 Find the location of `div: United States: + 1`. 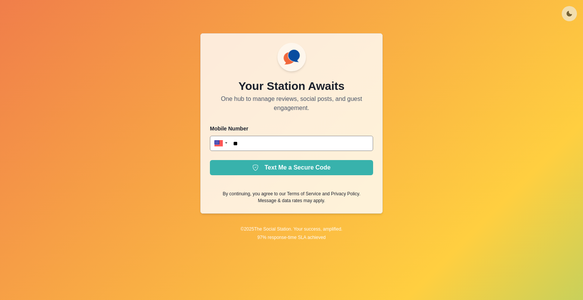

div: United States: + 1 is located at coordinates (220, 143).